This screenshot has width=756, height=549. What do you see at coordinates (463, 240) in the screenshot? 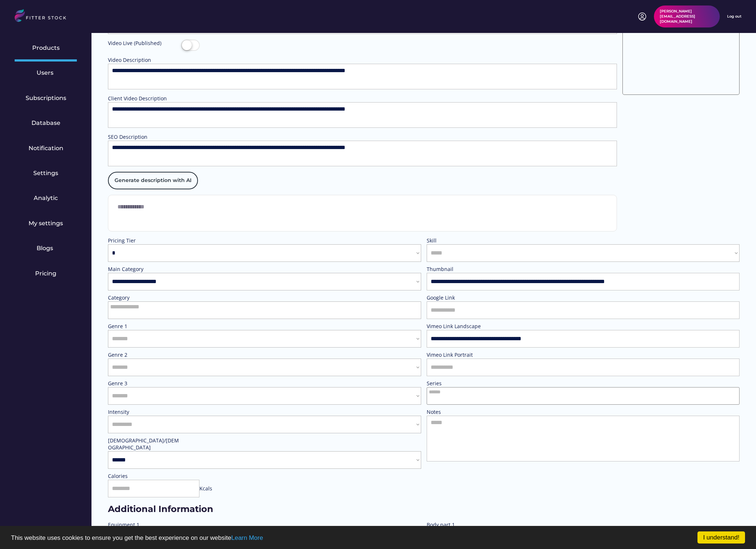
I see `div: Skill` at bounding box center [463, 240].